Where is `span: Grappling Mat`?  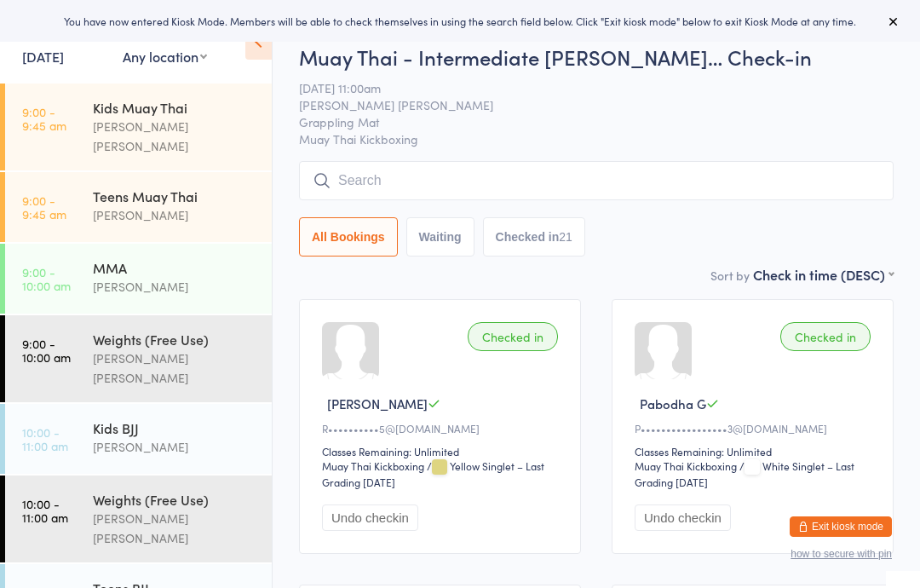
span: Grappling Mat is located at coordinates (583, 121).